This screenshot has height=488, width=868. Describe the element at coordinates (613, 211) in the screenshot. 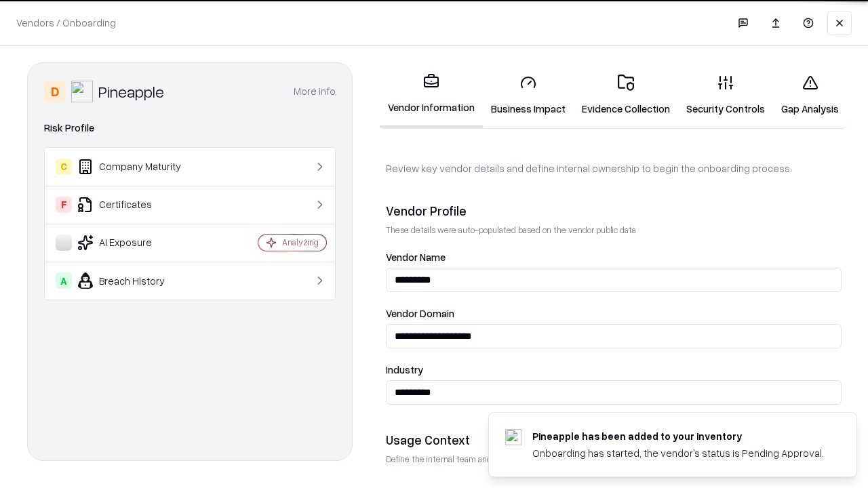

I see `div: Vendor Profile` at that location.